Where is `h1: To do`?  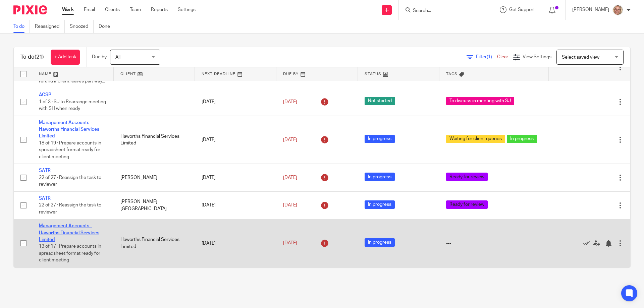 h1: To do is located at coordinates (32, 57).